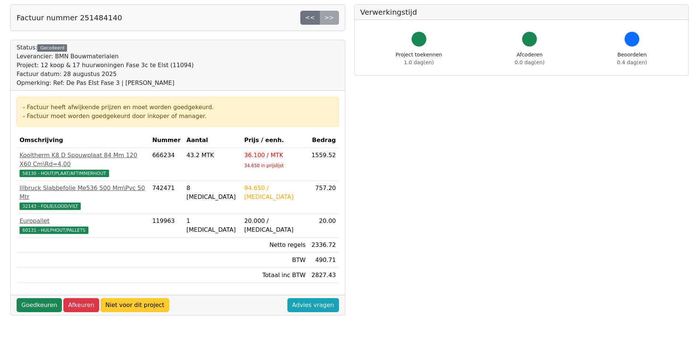 The height and width of the screenshot is (352, 699). I want to click on div: Illbruck Slabbefolie Me536 500 Mm\Pvc 50 Mtr, so click(83, 192).